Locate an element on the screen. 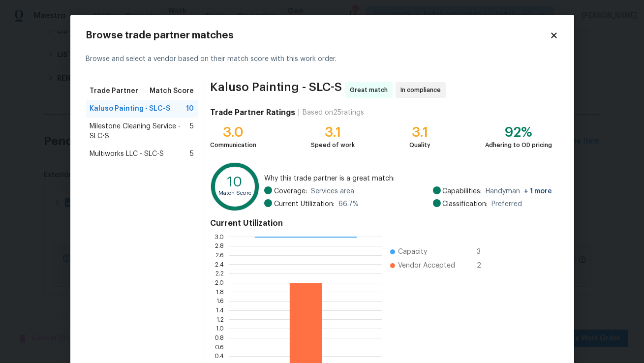 The image size is (644, 363). span: Vendor Accepted is located at coordinates (427, 265).